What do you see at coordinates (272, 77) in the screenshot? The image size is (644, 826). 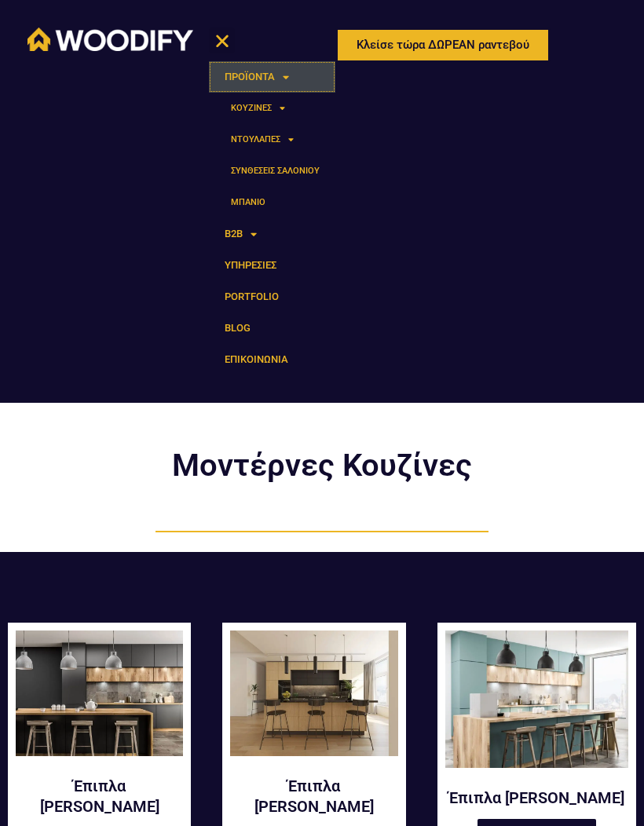 I see `a: ΠΡΟΪΟΝΤΑ` at bounding box center [272, 77].